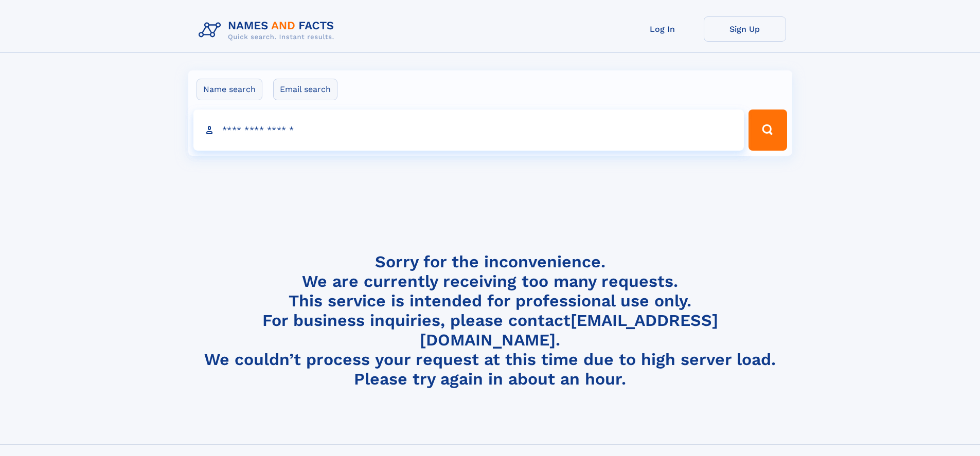  I want to click on a: Log In, so click(663, 29).